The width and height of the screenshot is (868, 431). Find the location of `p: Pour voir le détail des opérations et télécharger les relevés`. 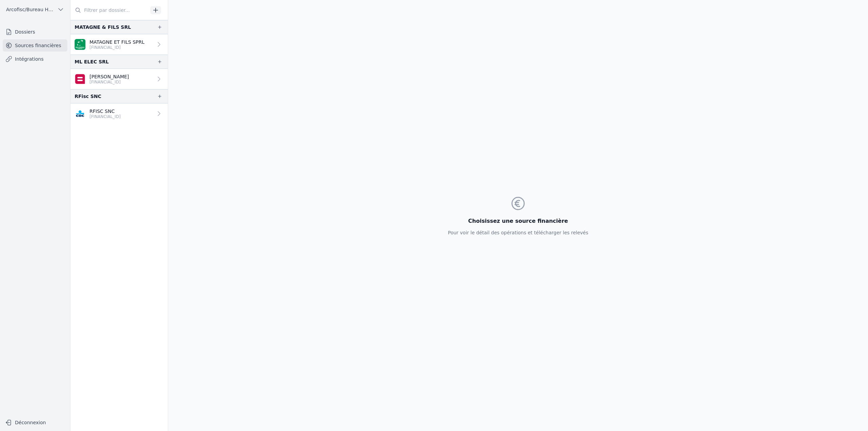

p: Pour voir le détail des opérations et télécharger les relevés is located at coordinates (518, 232).